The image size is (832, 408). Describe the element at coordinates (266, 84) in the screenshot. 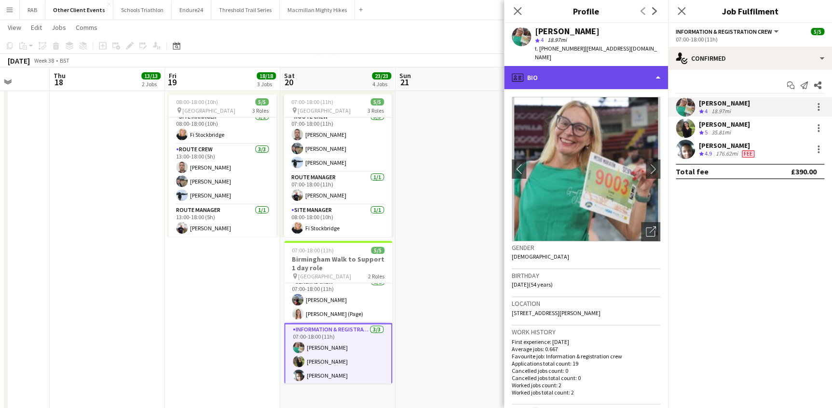

I see `div: 3 Jobs` at that location.